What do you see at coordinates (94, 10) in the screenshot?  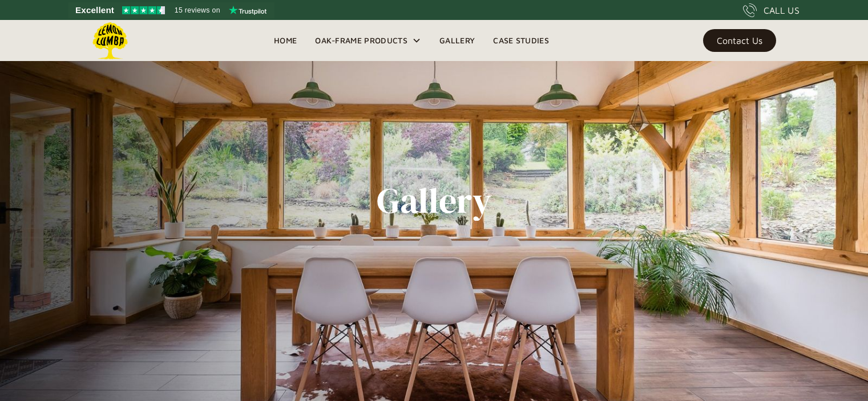 I see `span: Excellent` at bounding box center [94, 10].